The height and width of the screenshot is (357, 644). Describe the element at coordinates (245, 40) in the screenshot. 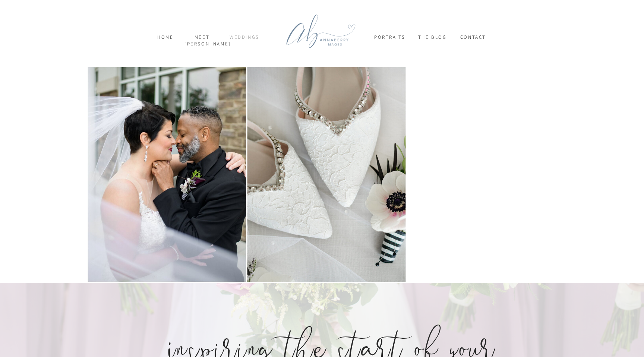

I see `nav: weddings` at that location.